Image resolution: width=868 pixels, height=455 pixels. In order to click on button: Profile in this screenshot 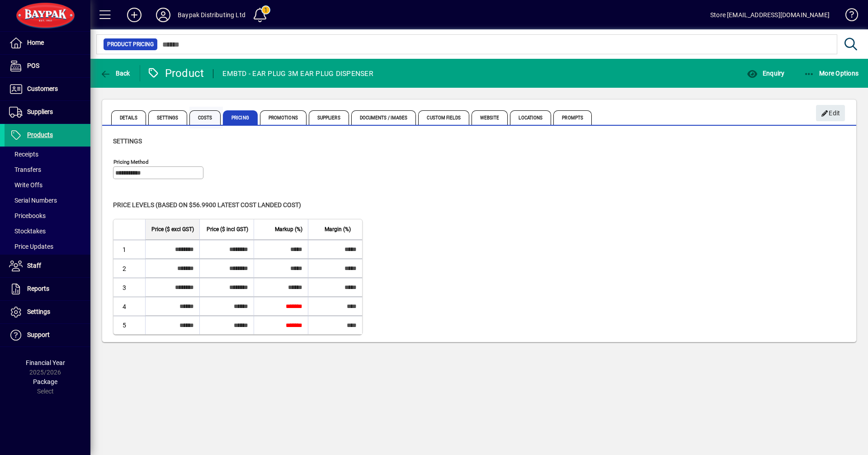, I will do `click(163, 15)`.